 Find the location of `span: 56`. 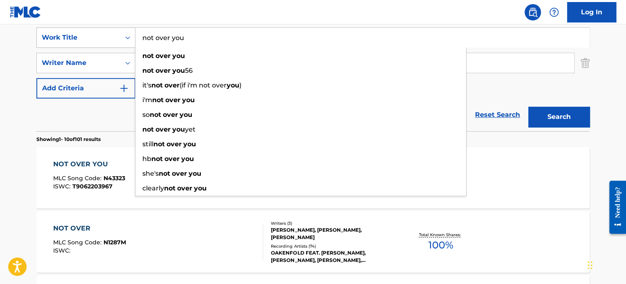

span: 56 is located at coordinates (189, 70).